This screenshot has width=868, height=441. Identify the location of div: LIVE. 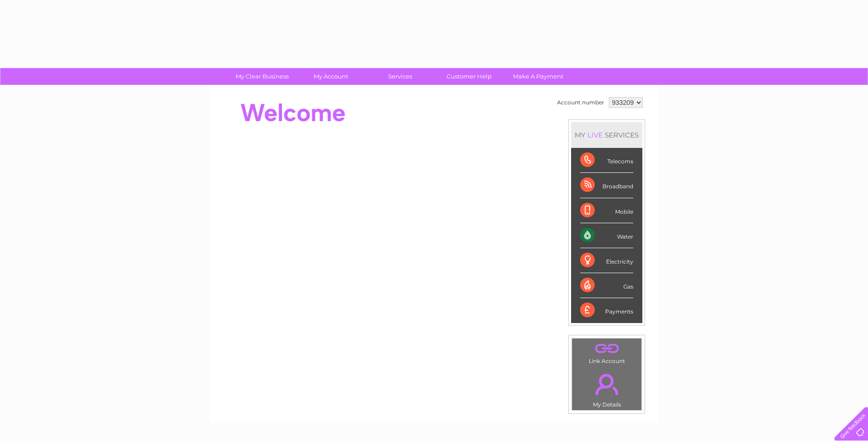
(595, 135).